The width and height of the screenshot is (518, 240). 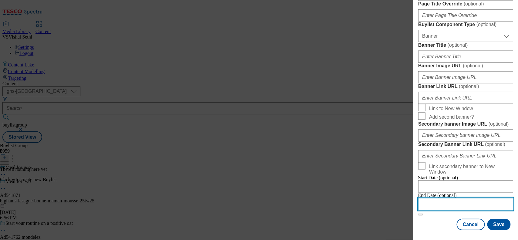 What do you see at coordinates (438, 195) in the screenshot?
I see `span: End Date (optional)` at bounding box center [438, 195].